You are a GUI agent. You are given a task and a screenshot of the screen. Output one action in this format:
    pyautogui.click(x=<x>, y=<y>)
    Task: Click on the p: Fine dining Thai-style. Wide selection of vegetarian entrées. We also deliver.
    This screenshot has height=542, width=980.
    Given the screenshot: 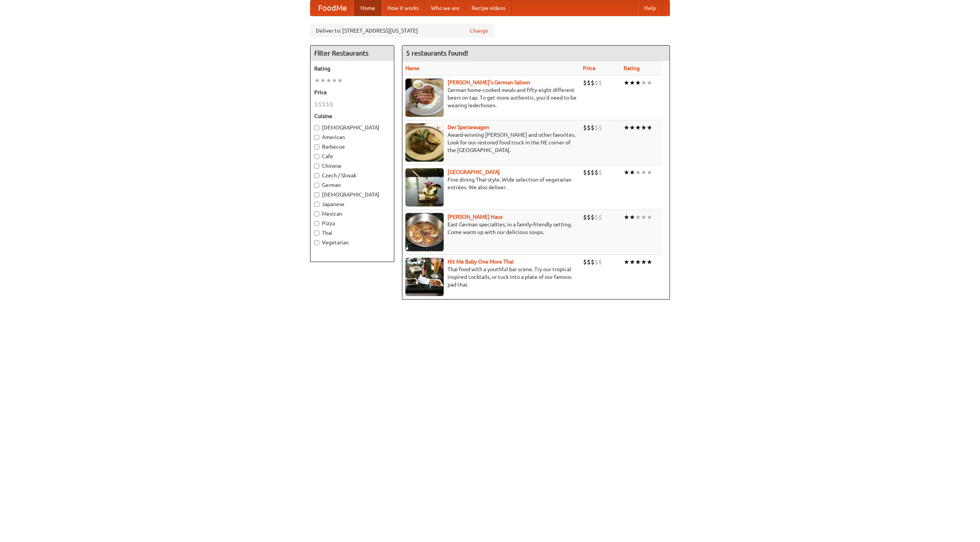 What is the action you would take?
    pyautogui.click(x=491, y=183)
    